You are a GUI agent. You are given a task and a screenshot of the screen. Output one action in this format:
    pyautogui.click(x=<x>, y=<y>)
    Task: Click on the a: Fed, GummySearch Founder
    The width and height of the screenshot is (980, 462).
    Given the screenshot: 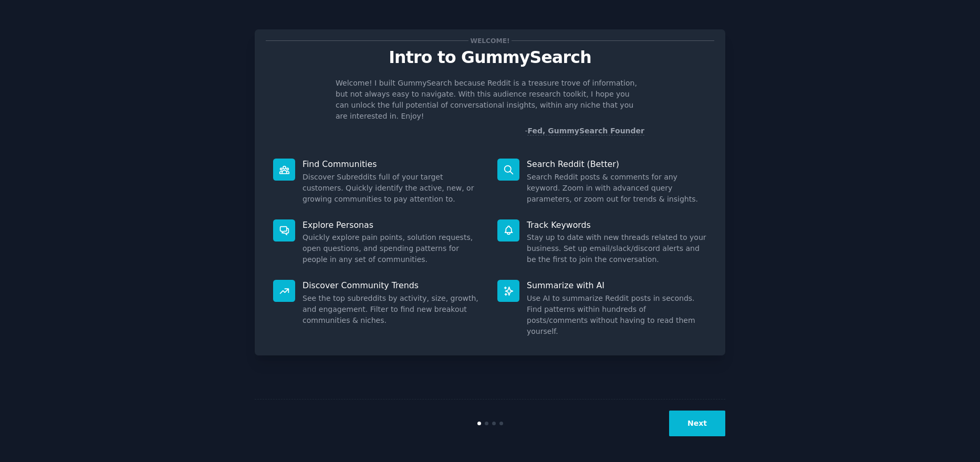 What is the action you would take?
    pyautogui.click(x=586, y=131)
    